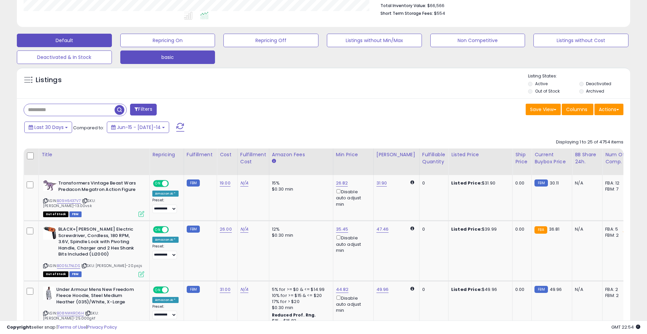 This screenshot has height=334, width=647. Describe the element at coordinates (225, 290) in the screenshot. I see `a: 31.00` at that location.